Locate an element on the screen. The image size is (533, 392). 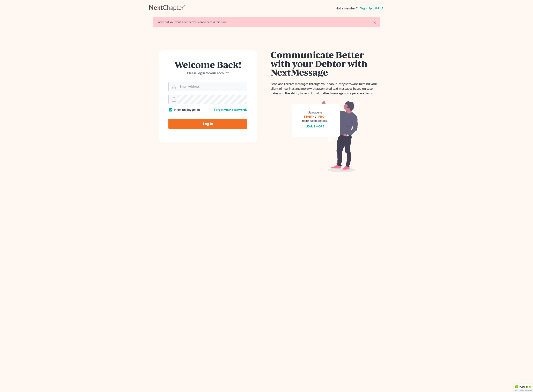
h1: Welcome Back! is located at coordinates (208, 64).